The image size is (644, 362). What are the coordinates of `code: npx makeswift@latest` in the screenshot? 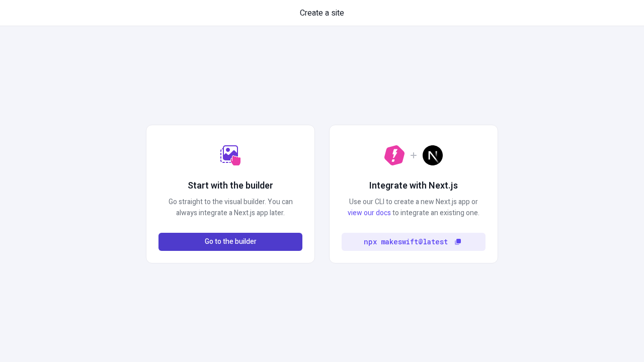 It's located at (406, 242).